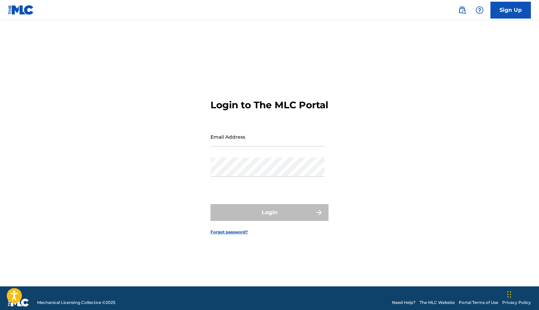  Describe the element at coordinates (462, 10) in the screenshot. I see `a: Public Search` at that location.